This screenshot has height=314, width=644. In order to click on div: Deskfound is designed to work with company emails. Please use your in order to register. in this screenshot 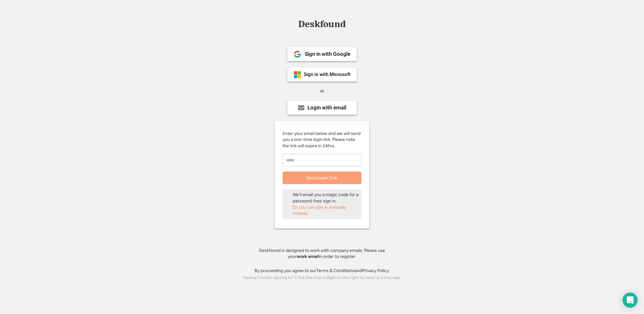, I will do `click(322, 253)`.